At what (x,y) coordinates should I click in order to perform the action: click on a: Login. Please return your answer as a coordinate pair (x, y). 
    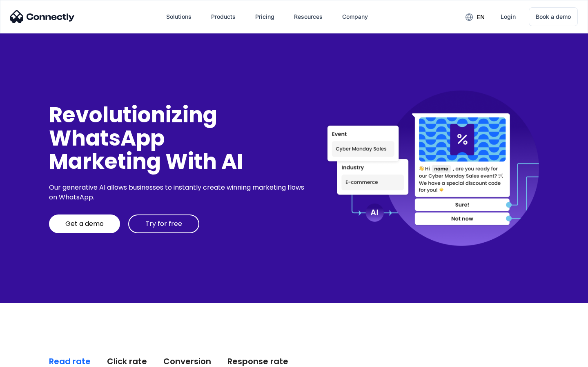
    Looking at the image, I should click on (508, 17).